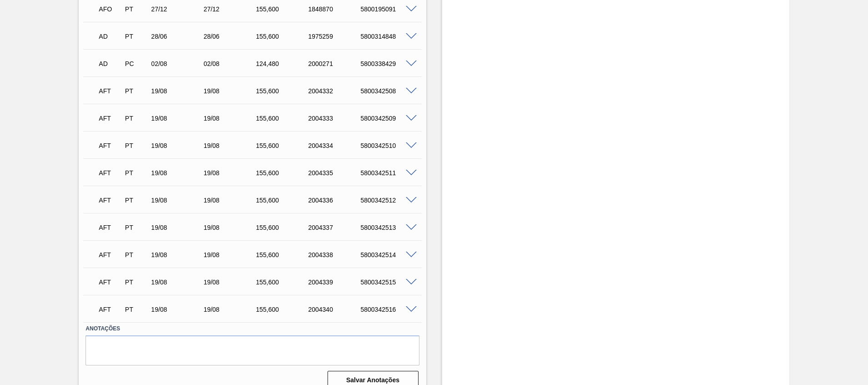  I want to click on div: 5800195091, so click(387, 9).